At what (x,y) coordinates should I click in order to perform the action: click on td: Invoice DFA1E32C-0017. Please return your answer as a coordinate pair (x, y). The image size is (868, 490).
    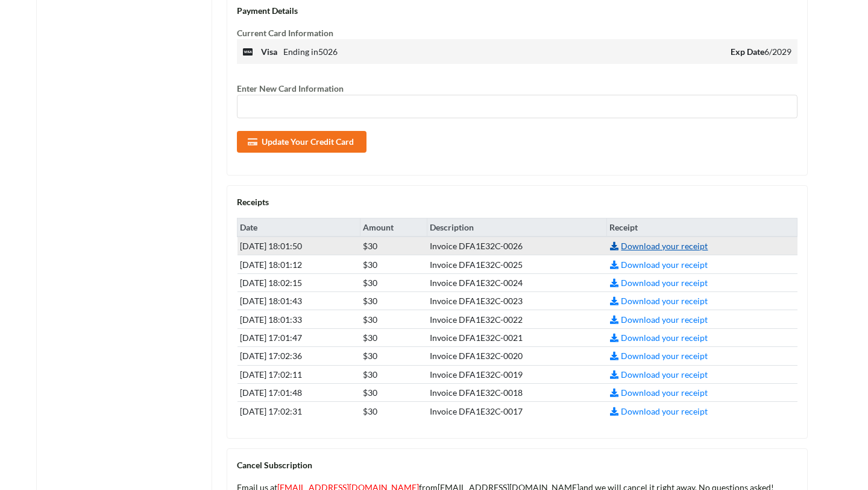
    Looking at the image, I should click on (516, 411).